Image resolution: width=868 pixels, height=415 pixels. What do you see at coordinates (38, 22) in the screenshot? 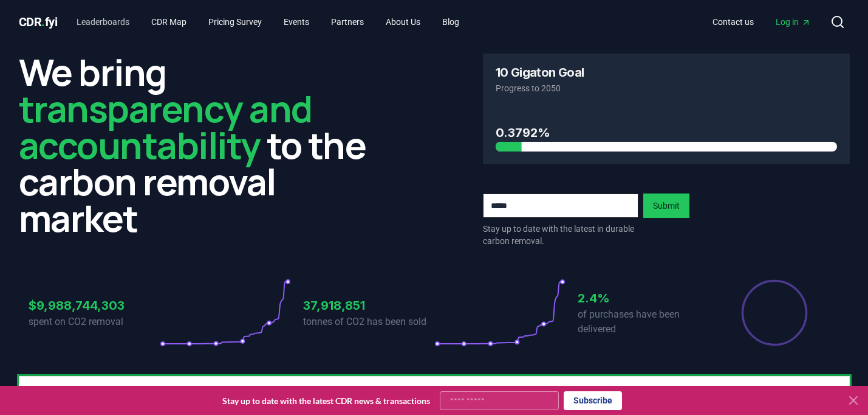
I see `span: CDR fyi` at bounding box center [38, 22].